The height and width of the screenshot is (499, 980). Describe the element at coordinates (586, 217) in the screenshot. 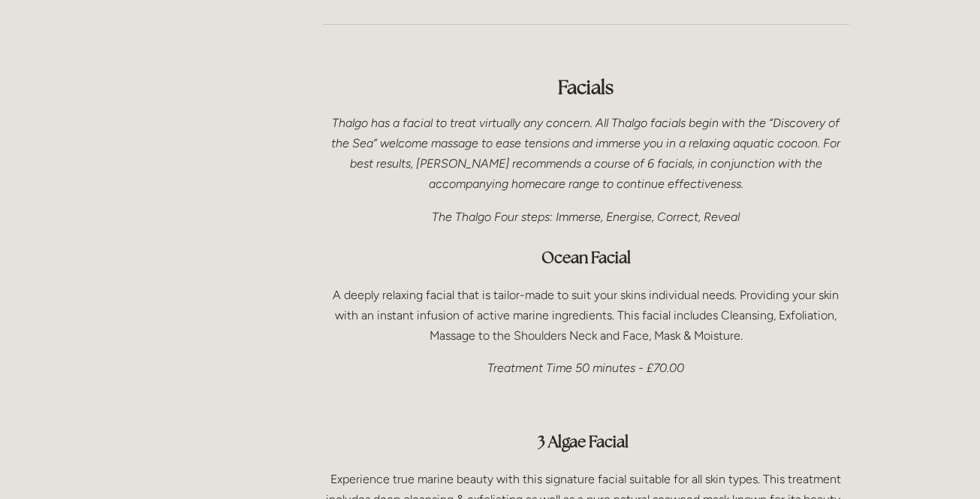

I see `em: The Thalgo Four steps: Immerse, Energise, Correct, Reveal` at that location.